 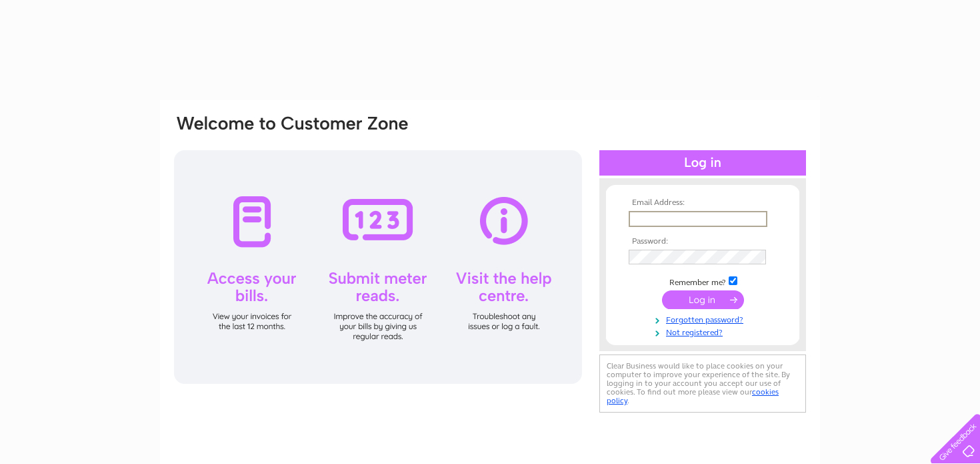 I want to click on a: Forgotten password?, so click(x=704, y=318).